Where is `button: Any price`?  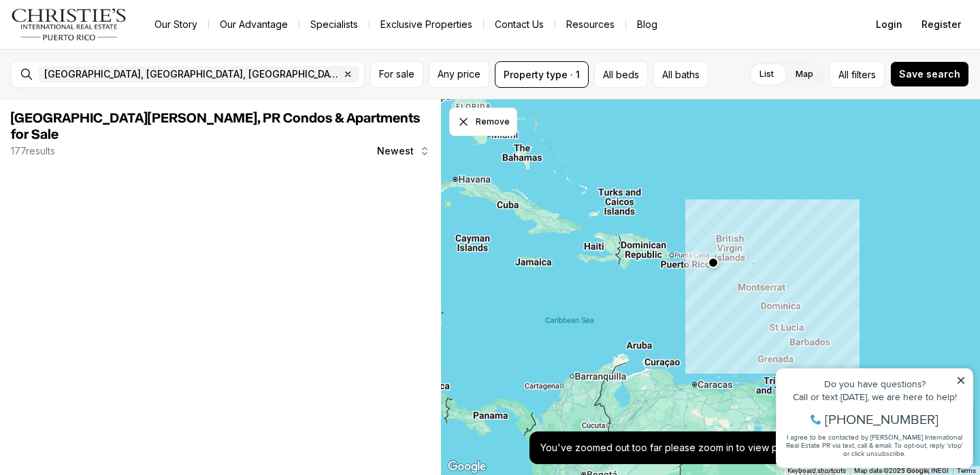 button: Any price is located at coordinates (459, 74).